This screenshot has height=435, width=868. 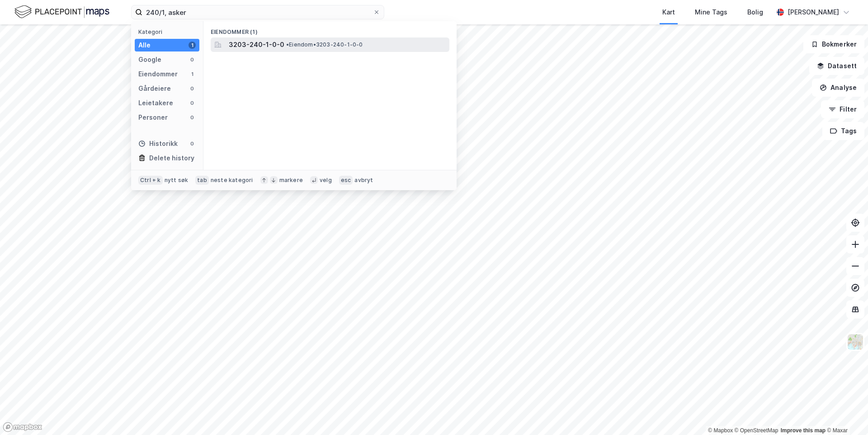 I want to click on input: Søk på adresse, matrikkel, gårdeiere, leietakere eller personer, so click(x=258, y=12).